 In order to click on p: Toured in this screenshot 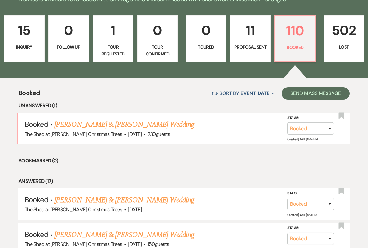, I will do `click(206, 47)`.